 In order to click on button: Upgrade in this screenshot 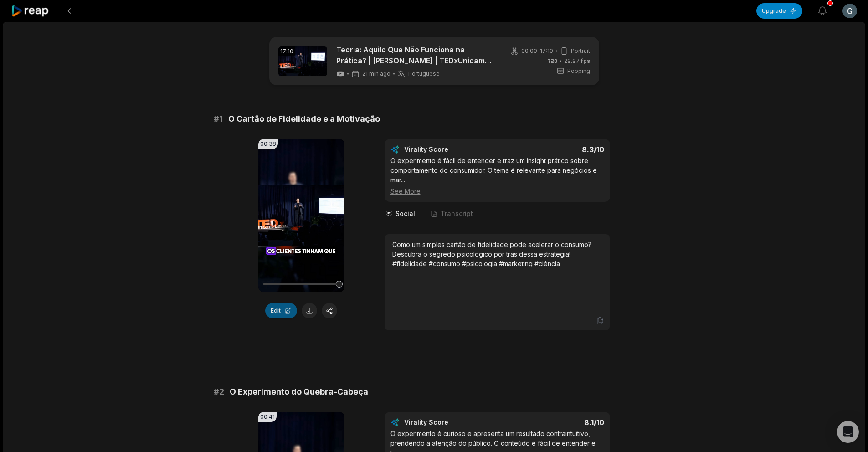, I will do `click(779, 11)`.